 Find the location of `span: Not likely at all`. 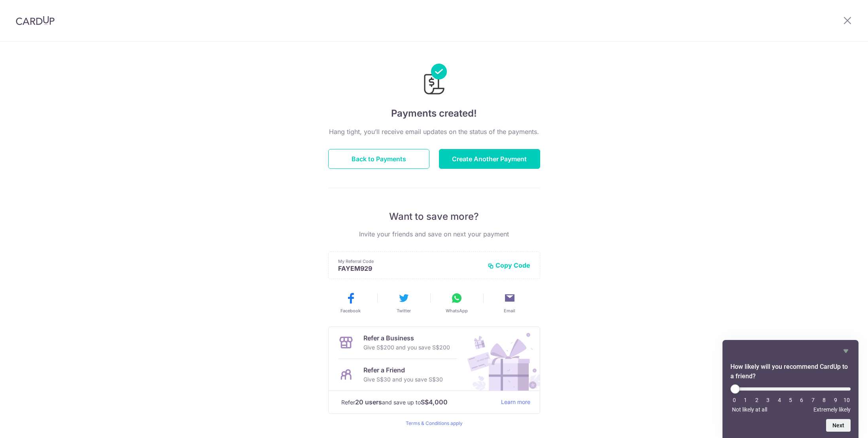

span: Not likely at all is located at coordinates (749, 410).